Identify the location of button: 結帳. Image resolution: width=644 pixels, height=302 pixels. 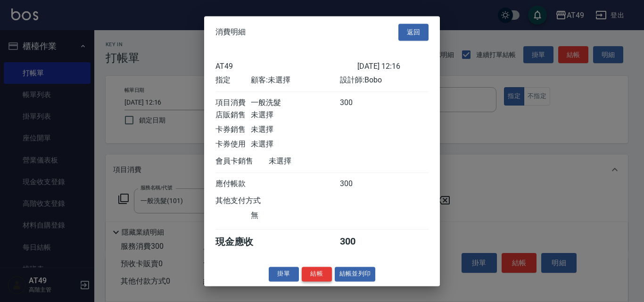
(317, 274).